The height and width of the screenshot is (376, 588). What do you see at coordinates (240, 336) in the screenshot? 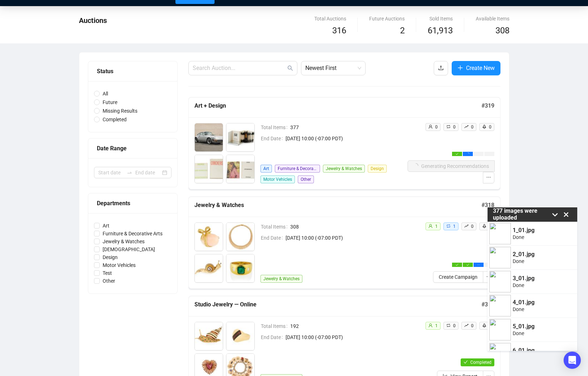
I see `img: 1002_01.jpg` at bounding box center [240, 336].